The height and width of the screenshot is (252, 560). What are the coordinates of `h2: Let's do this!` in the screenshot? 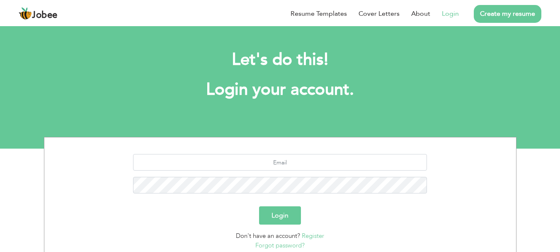 It's located at (280, 60).